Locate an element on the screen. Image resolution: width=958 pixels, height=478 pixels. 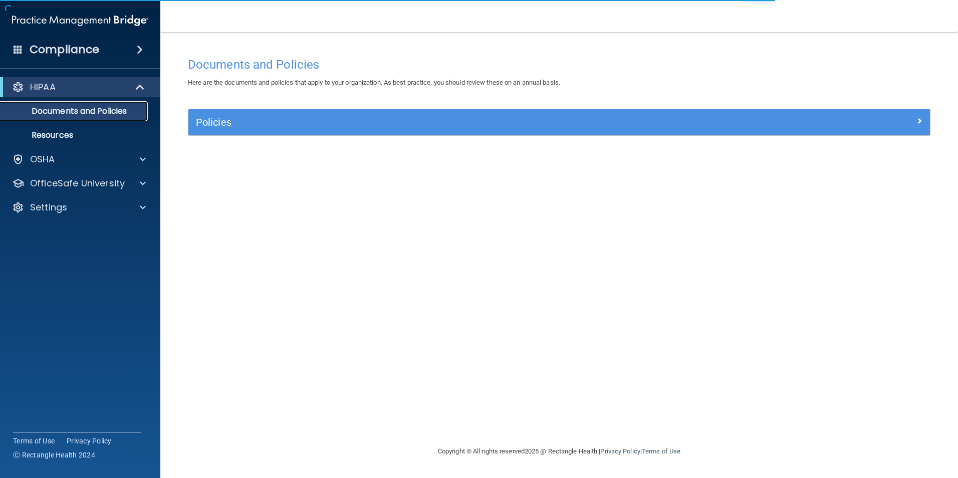
a: HIPAA is located at coordinates (79, 87).